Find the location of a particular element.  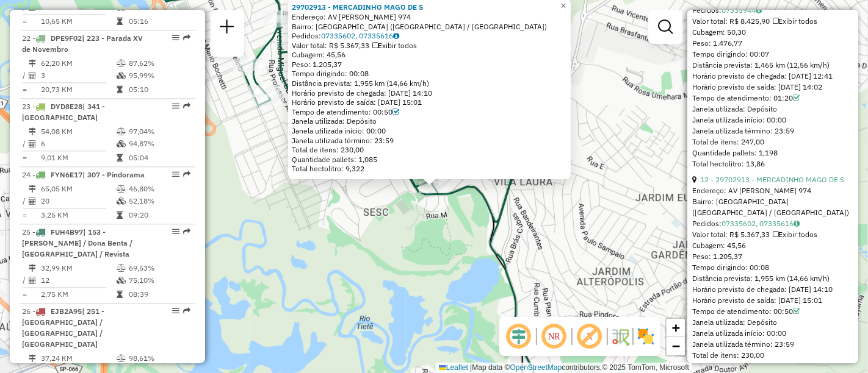

td: 32,99 KM is located at coordinates (78, 268).